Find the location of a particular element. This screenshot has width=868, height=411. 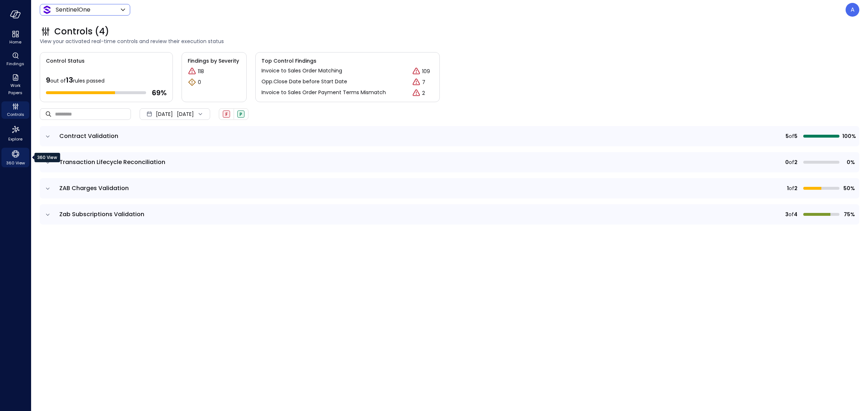

span: Findings is located at coordinates (15, 64).